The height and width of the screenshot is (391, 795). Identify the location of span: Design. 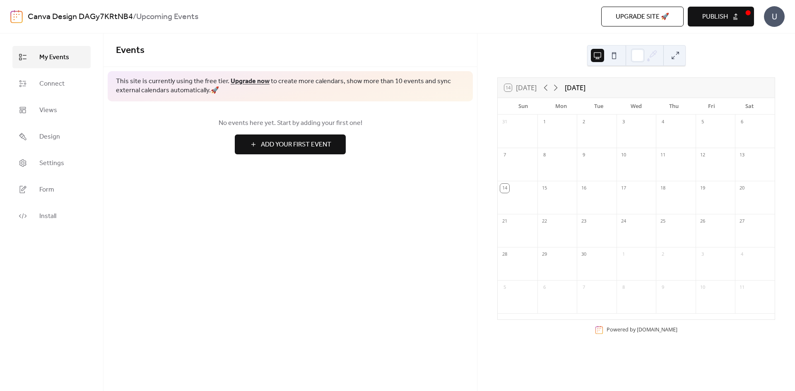
(50, 137).